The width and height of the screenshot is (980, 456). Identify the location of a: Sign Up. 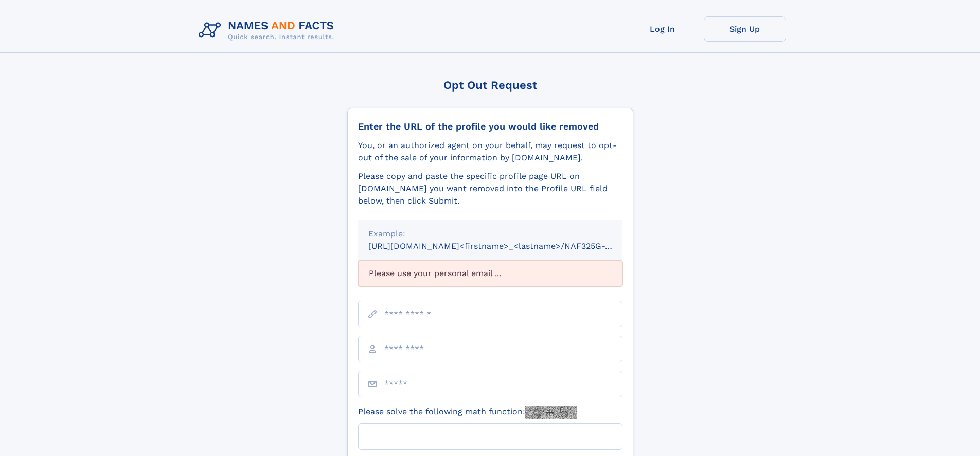
(745, 29).